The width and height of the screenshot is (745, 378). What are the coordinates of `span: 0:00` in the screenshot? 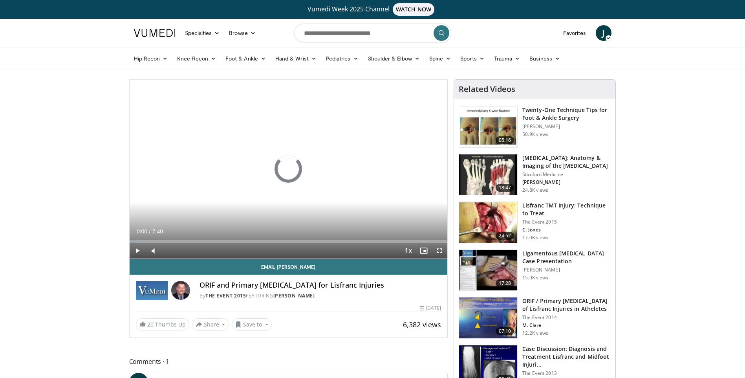 It's located at (142, 231).